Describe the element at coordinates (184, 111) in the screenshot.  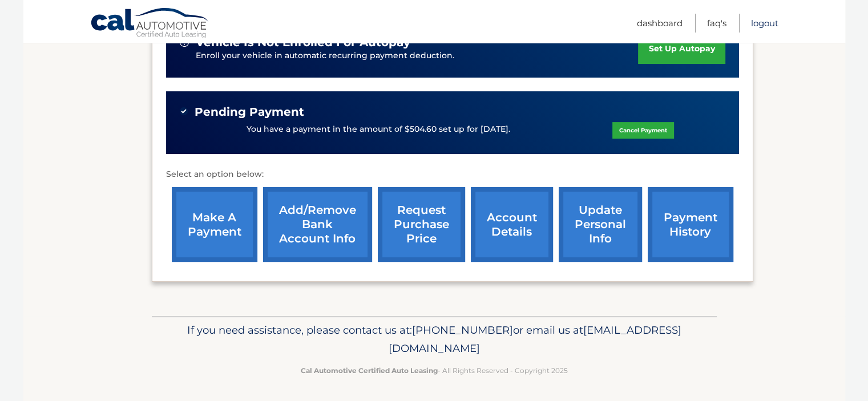
I see `img: check-green.svg` at that location.